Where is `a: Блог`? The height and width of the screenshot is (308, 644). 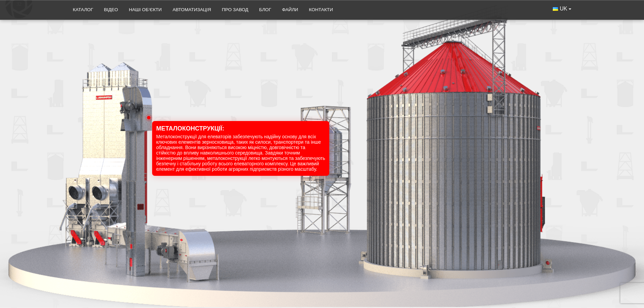
a: Блог is located at coordinates (265, 10).